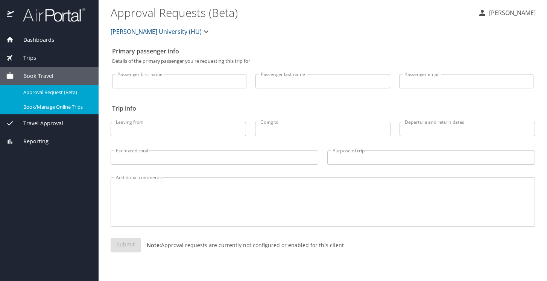  Describe the element at coordinates (56, 92) in the screenshot. I see `span: Approval Request (Beta)` at that location.